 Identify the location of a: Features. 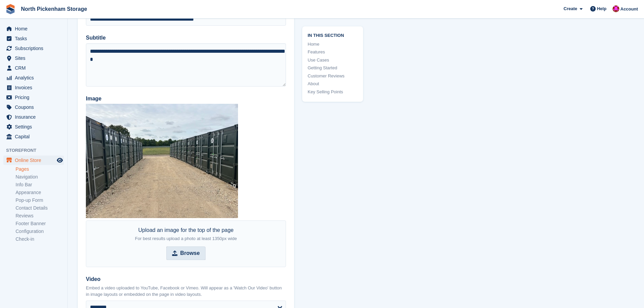
(332, 52).